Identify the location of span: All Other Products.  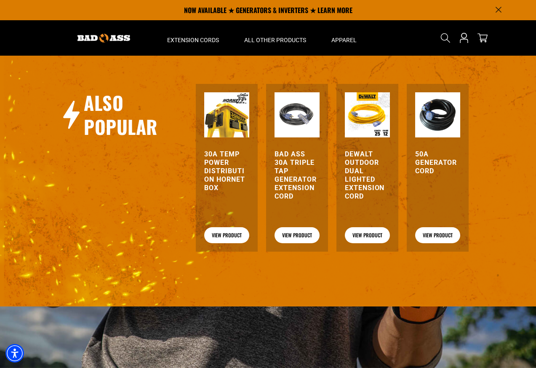
(275, 40).